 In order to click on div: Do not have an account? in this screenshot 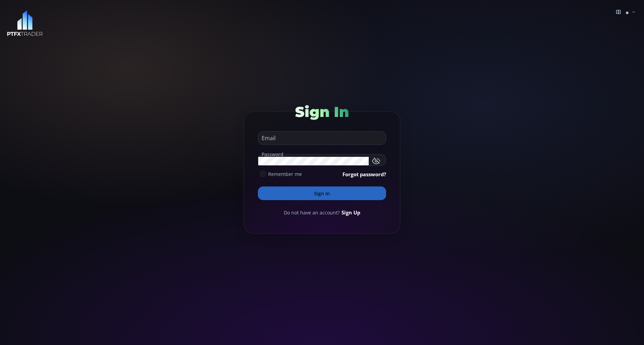, I will do `click(322, 212)`.